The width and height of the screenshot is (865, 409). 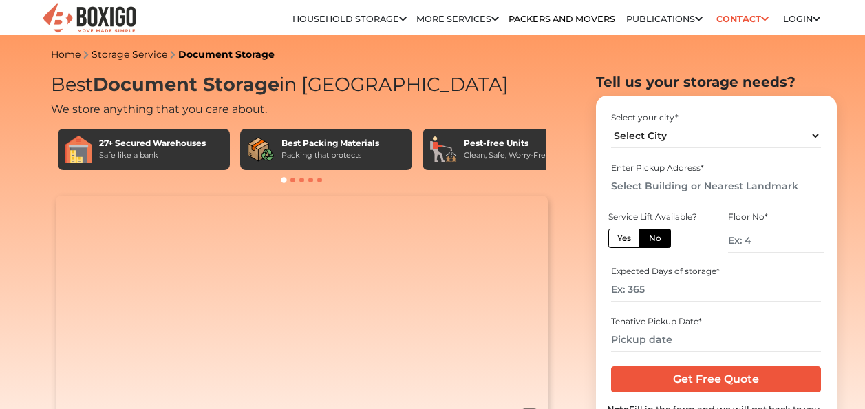 I want to click on div: Packing that protects, so click(x=330, y=155).